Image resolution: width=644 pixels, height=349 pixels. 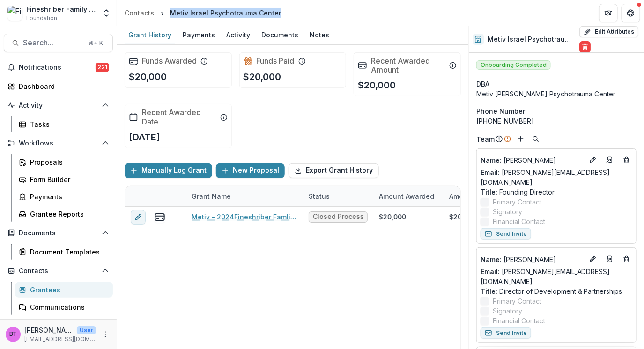 I want to click on a: Activity, so click(x=238, y=35).